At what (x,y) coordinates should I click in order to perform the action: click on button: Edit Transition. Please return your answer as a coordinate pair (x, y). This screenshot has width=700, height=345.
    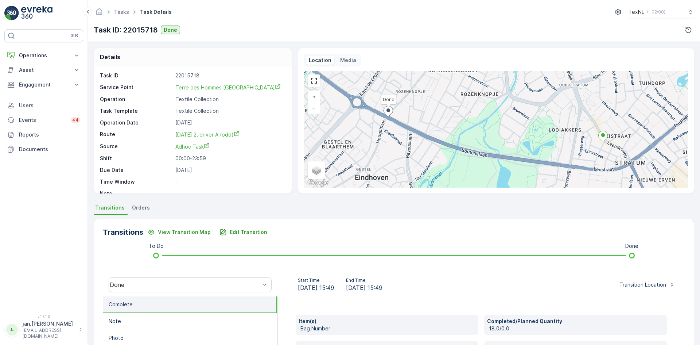
    Looking at the image, I should click on (243, 232).